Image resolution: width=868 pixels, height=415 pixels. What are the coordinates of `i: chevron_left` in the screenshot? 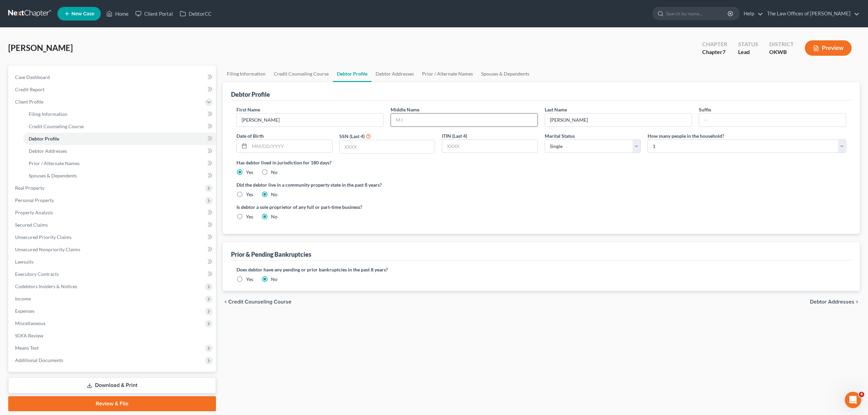 It's located at (226, 301).